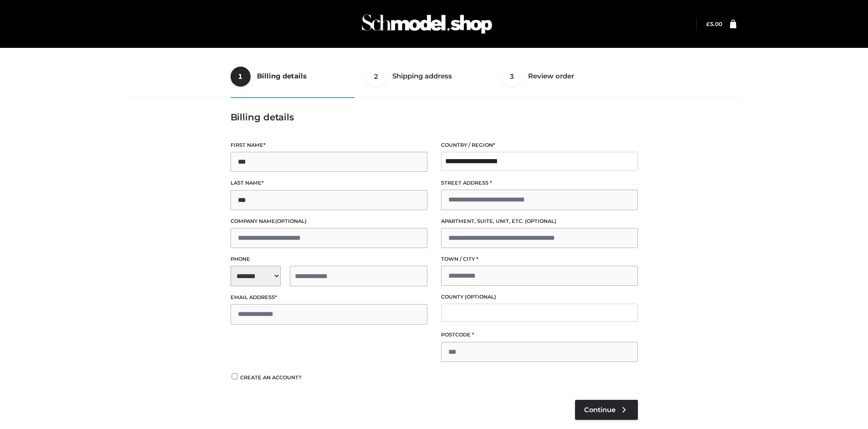 This screenshot has width=868, height=429. Describe the element at coordinates (540, 221) in the screenshot. I see `label: Apartment, suite, unit, etc.` at that location.